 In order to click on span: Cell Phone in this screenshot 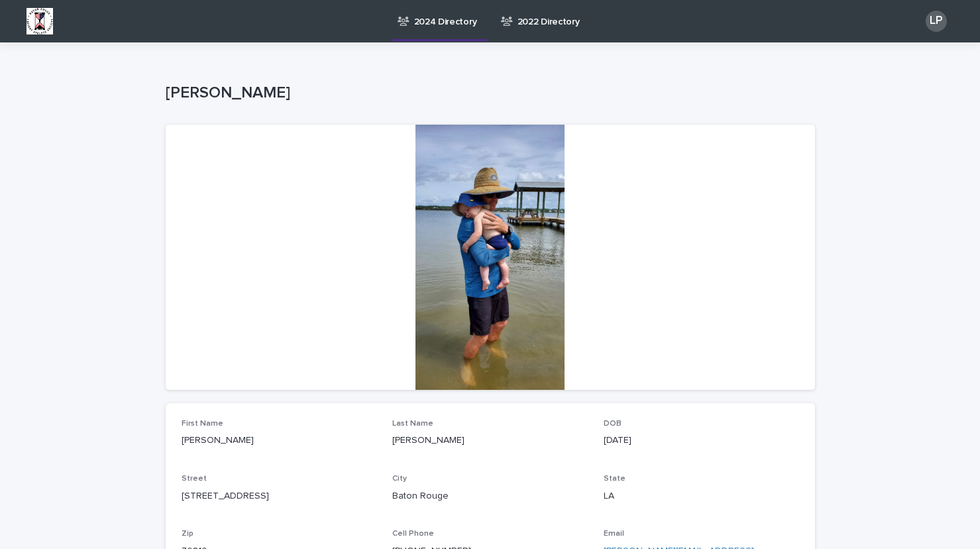, I will do `click(413, 534)`.